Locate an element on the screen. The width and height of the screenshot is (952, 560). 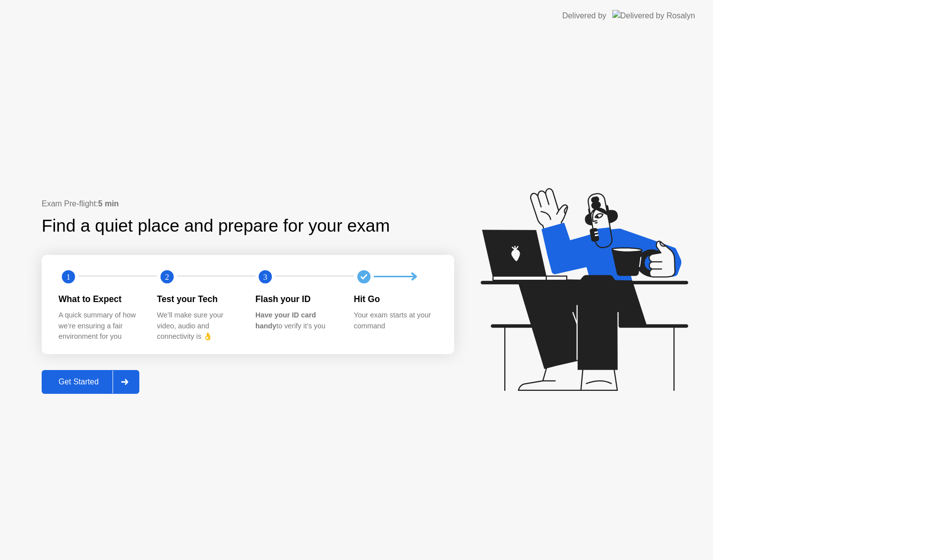
text: 1 is located at coordinates (68, 276).